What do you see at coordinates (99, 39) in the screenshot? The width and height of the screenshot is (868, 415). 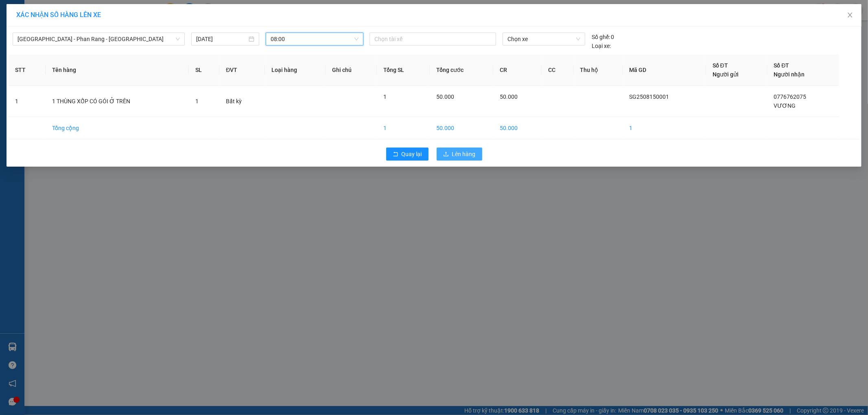 I see `span: Sài Gòn - Phan Rang - Ninh Sơn` at bounding box center [99, 39].